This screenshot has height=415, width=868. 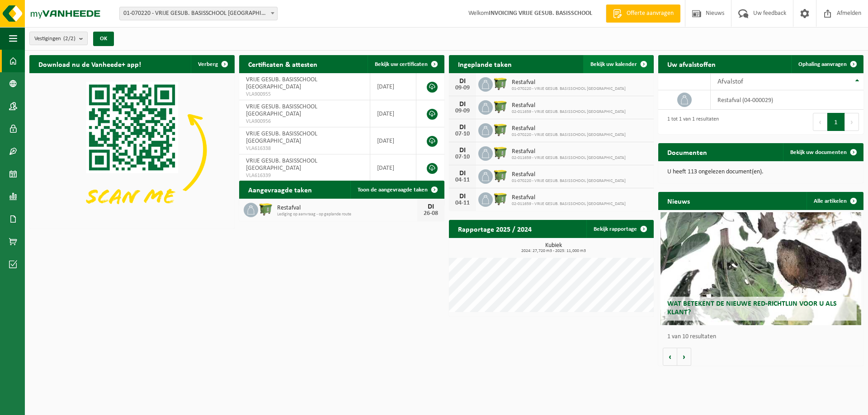 I want to click on span: VLA900955, so click(x=305, y=94).